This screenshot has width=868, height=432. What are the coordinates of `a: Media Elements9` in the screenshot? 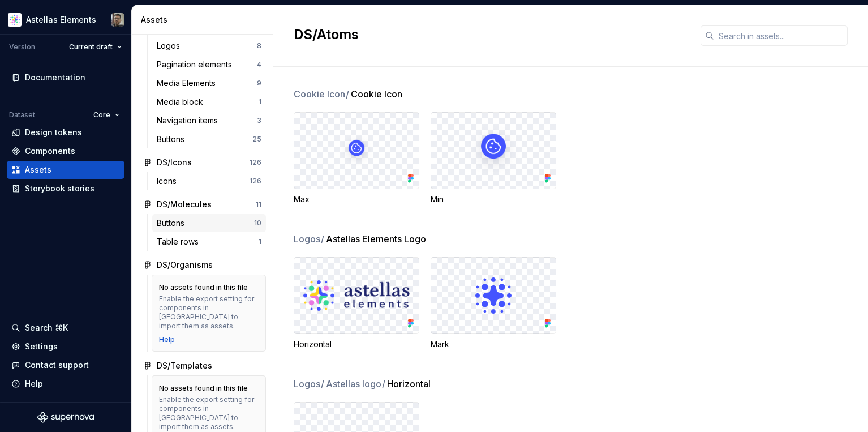 It's located at (209, 84).